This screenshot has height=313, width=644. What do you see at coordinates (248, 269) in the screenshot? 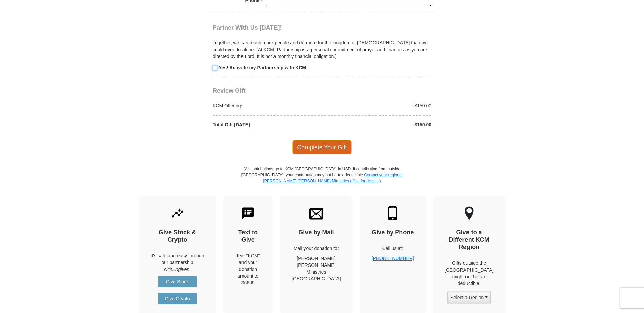
I see `div: Text "KCM" and your donation amount to 36609` at bounding box center [248, 269].